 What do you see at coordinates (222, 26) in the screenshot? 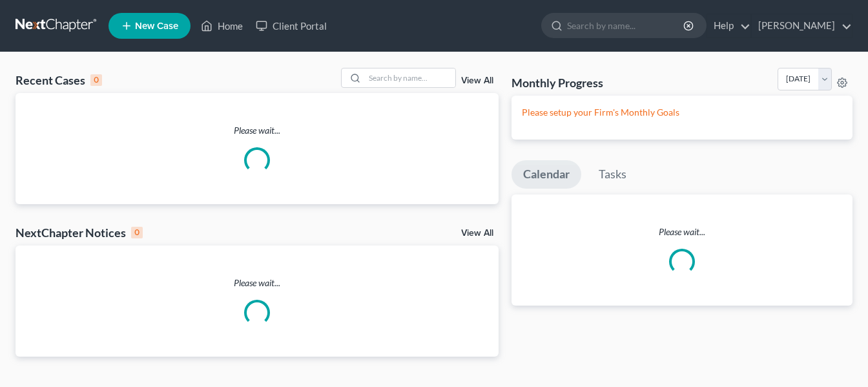
I see `a: Home` at bounding box center [222, 26].